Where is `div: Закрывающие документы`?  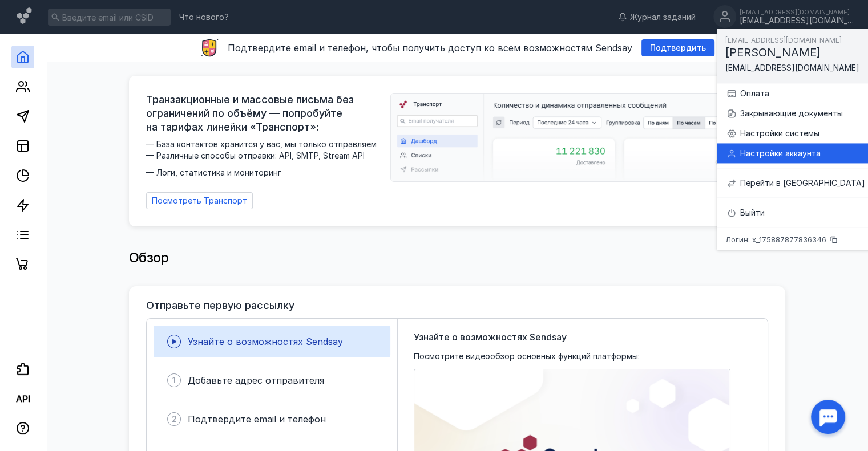
div: Закрывающие документы is located at coordinates (802, 114).